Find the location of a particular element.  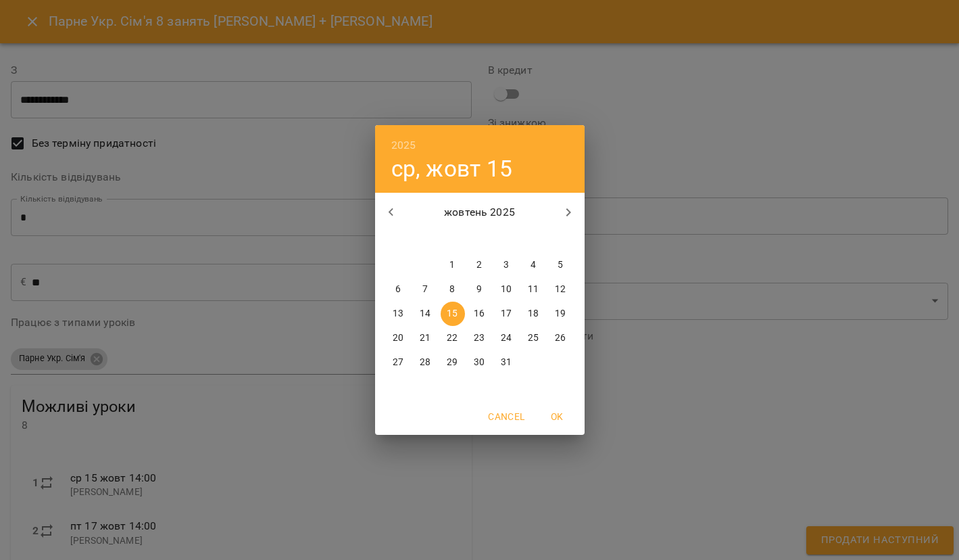

span: пн is located at coordinates (399, 239).